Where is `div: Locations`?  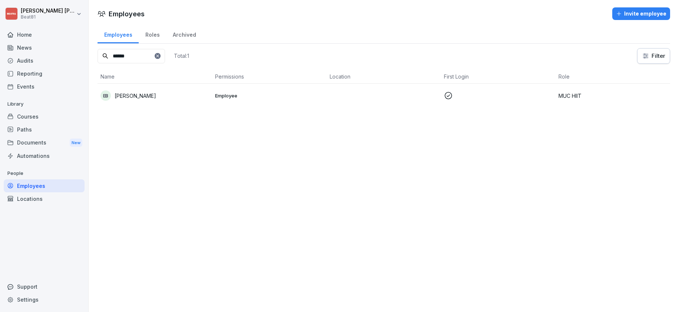 div: Locations is located at coordinates (44, 199).